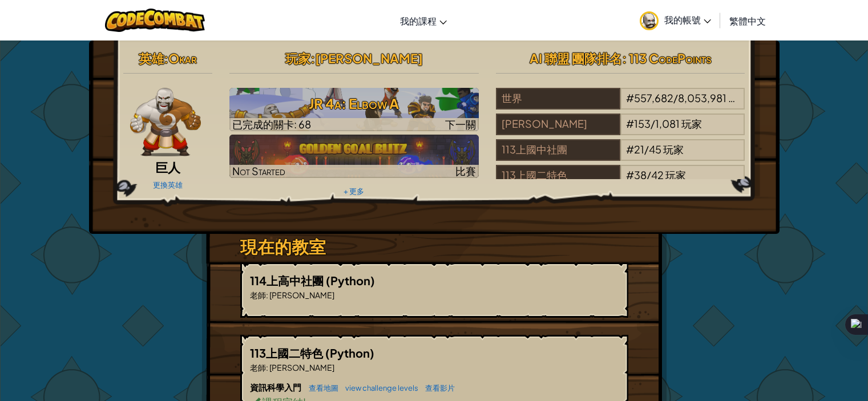 The image size is (868, 401). I want to click on span: 113上國二特色, so click(287, 353).